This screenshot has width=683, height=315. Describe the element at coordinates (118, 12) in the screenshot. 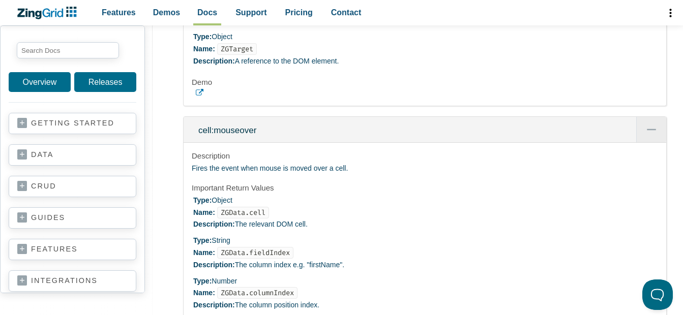

I see `span: Features` at that location.